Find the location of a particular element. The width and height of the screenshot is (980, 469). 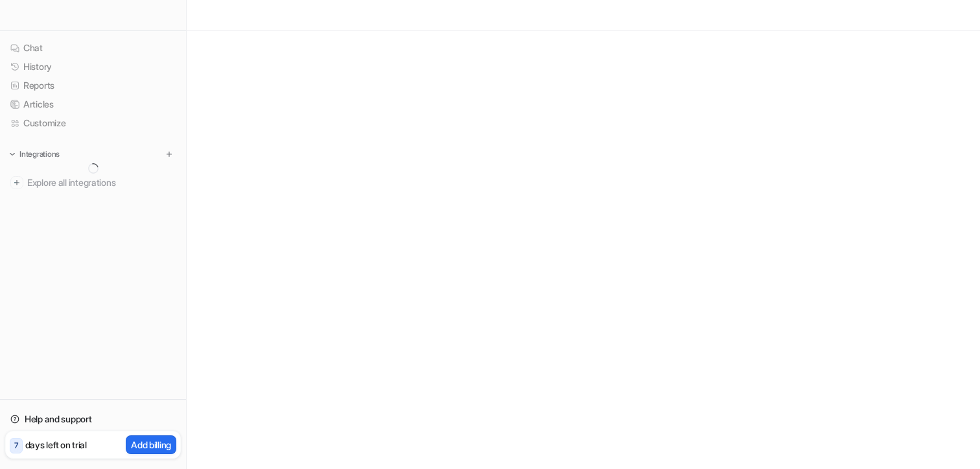

p: days left on trial is located at coordinates (56, 444).